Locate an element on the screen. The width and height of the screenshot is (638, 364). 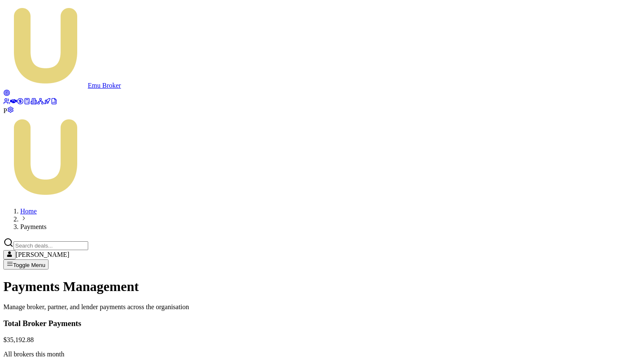
h3: Total Broker Payments is located at coordinates (319, 323).